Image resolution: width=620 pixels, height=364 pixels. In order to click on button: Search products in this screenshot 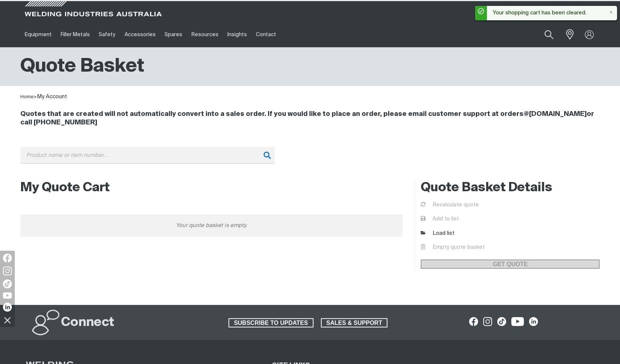, I will do `click(549, 35)`.